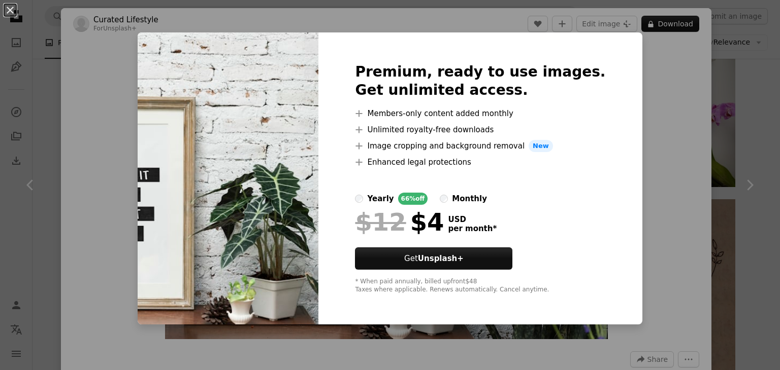 The width and height of the screenshot is (780, 370). What do you see at coordinates (480, 81) in the screenshot?
I see `h2: Premium, ready to use images. Get unlimited access.` at bounding box center [480, 81].